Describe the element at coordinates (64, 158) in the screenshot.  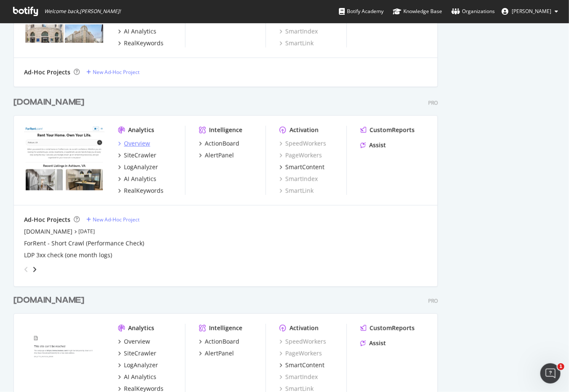
I see `img: forrent.com` at that location.